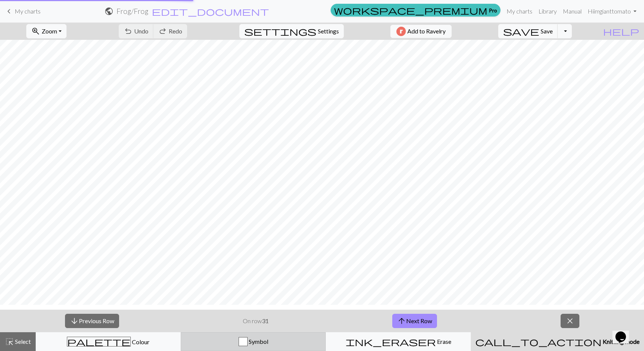 The image size is (644, 351). I want to click on button: Next Row, so click(415, 321).